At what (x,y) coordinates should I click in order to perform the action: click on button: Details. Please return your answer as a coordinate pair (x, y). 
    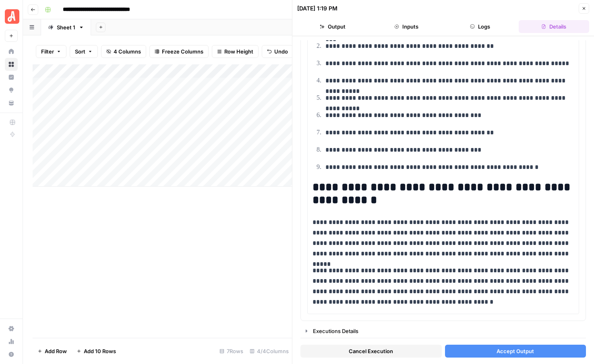
    Looking at the image, I should click on (554, 26).